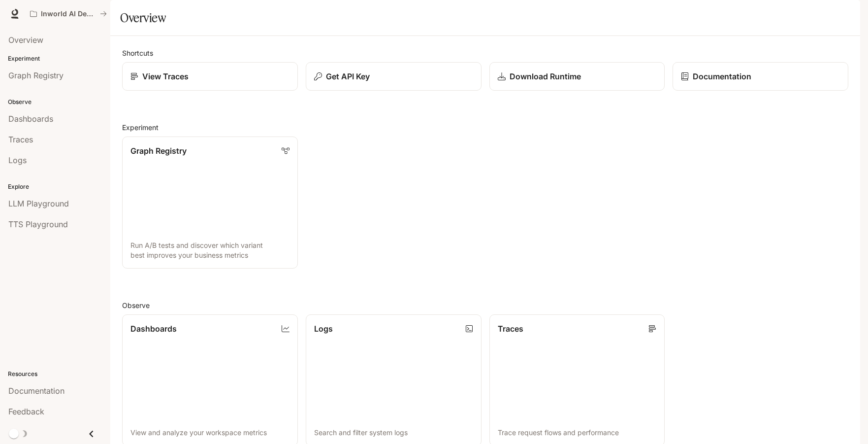 This screenshot has width=868, height=444. What do you see at coordinates (511, 328) in the screenshot?
I see `p: Traces` at bounding box center [511, 328].